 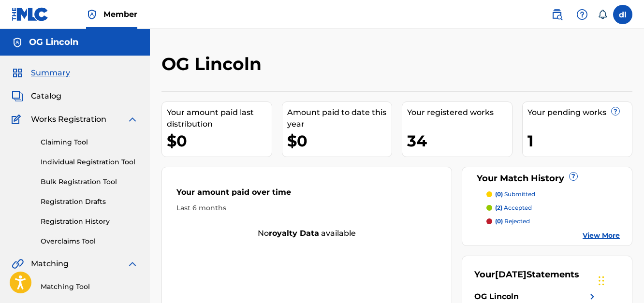 What do you see at coordinates (54, 42) in the screenshot?
I see `h5: OG Lincoln` at bounding box center [54, 42].